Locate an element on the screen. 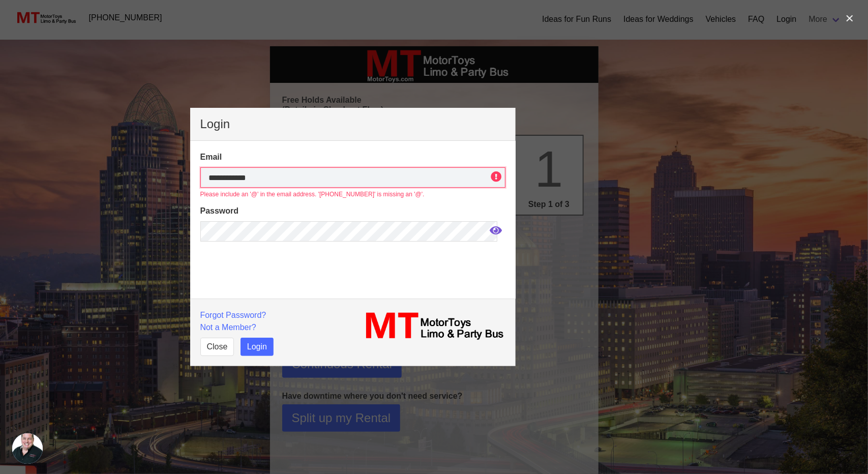 The image size is (868, 474). a: Forgot Password? is located at coordinates (233, 315).